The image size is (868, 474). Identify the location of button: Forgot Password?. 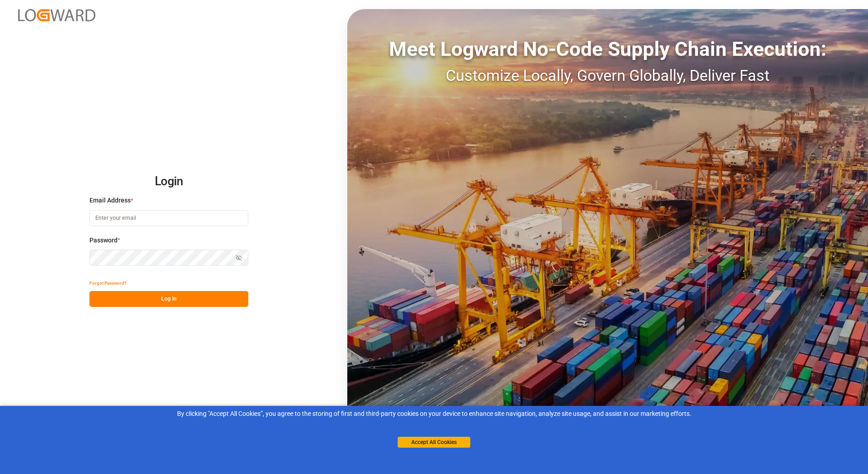
(108, 283).